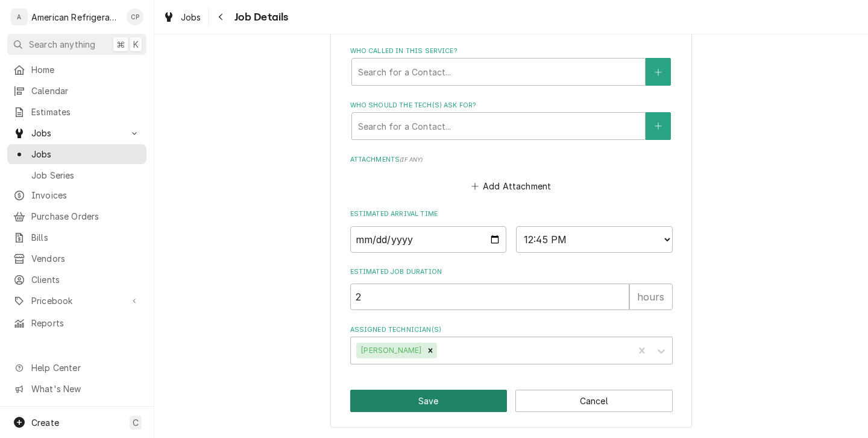 This screenshot has width=868, height=438. What do you see at coordinates (135, 17) in the screenshot?
I see `div: CP` at bounding box center [135, 17].